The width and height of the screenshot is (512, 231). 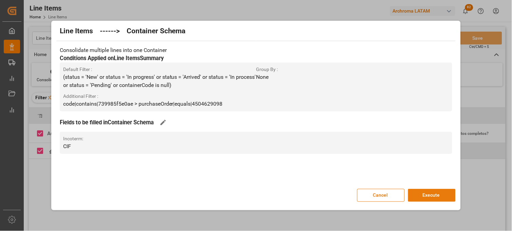 What do you see at coordinates (352, 69) in the screenshot?
I see `span: Group By :` at bounding box center [352, 69].